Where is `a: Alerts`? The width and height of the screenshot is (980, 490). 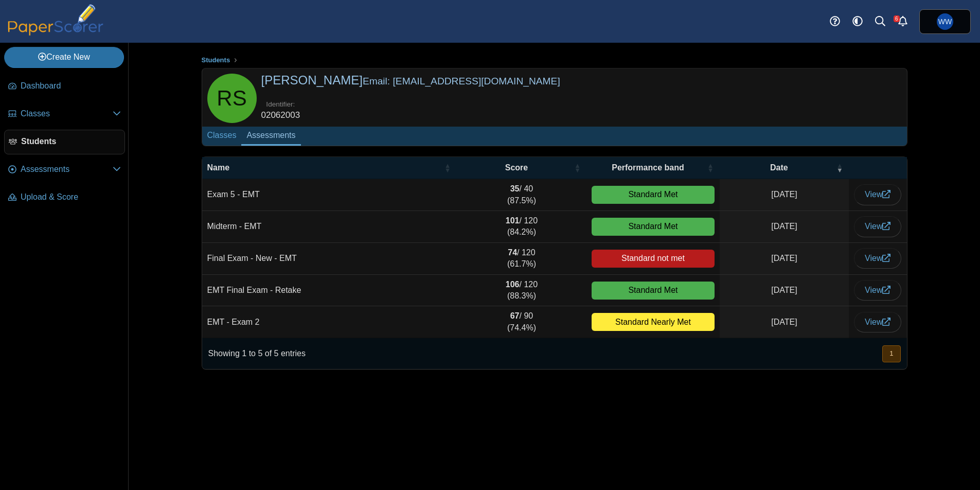 a: Alerts is located at coordinates (903, 22).